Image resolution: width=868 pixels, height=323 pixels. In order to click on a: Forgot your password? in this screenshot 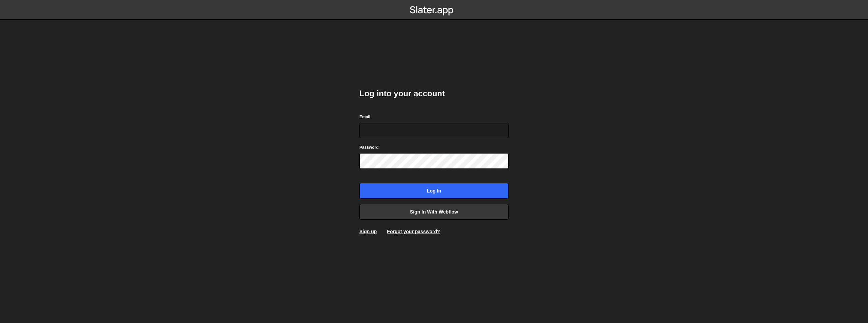, I will do `click(414, 231)`.